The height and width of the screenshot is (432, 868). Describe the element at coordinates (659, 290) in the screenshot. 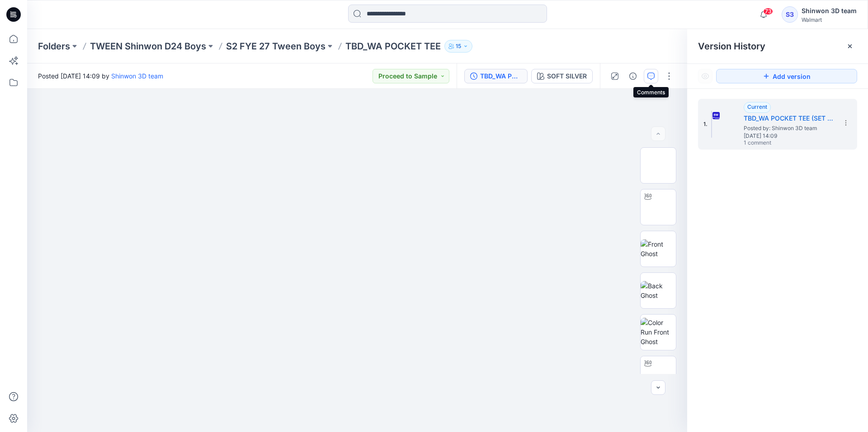

I see `img: Back Ghost` at that location.